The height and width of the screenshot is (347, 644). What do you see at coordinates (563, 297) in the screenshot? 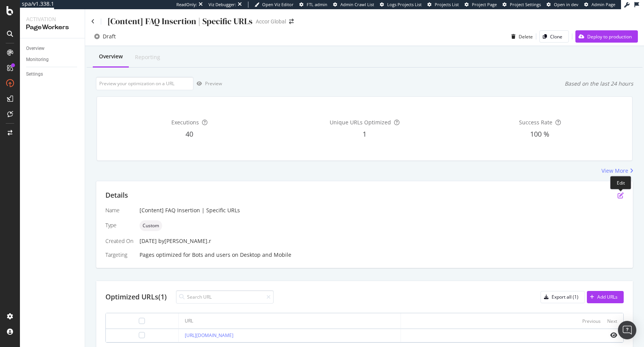
I see `button: Export all (1)` at bounding box center [563, 297].